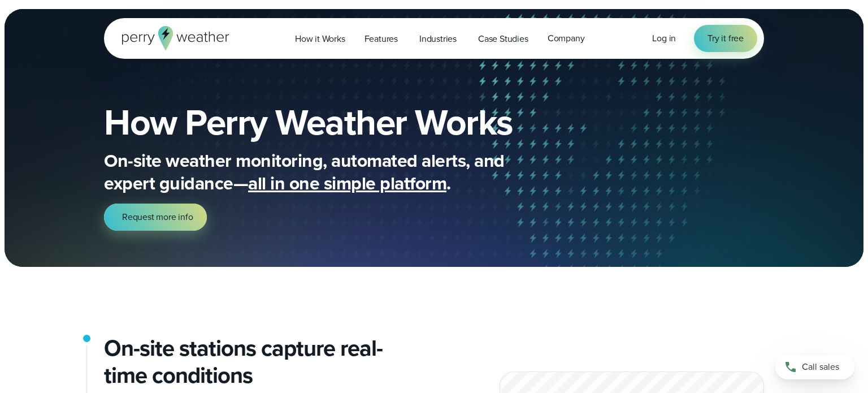  What do you see at coordinates (664, 38) in the screenshot?
I see `span: Log in` at bounding box center [664, 38].